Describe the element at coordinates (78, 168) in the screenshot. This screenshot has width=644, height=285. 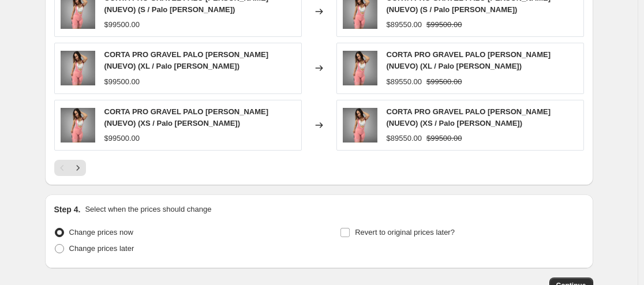
I see `button: Next` at that location.